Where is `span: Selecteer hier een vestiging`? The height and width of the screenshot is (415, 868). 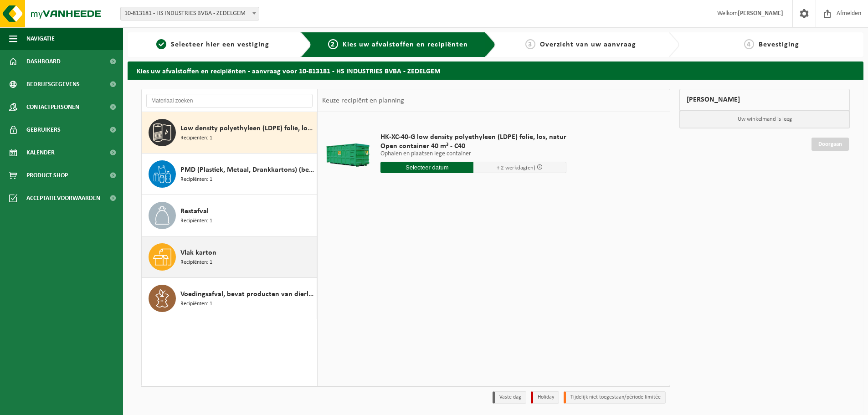
span: Selecteer hier een vestiging is located at coordinates (220, 45).